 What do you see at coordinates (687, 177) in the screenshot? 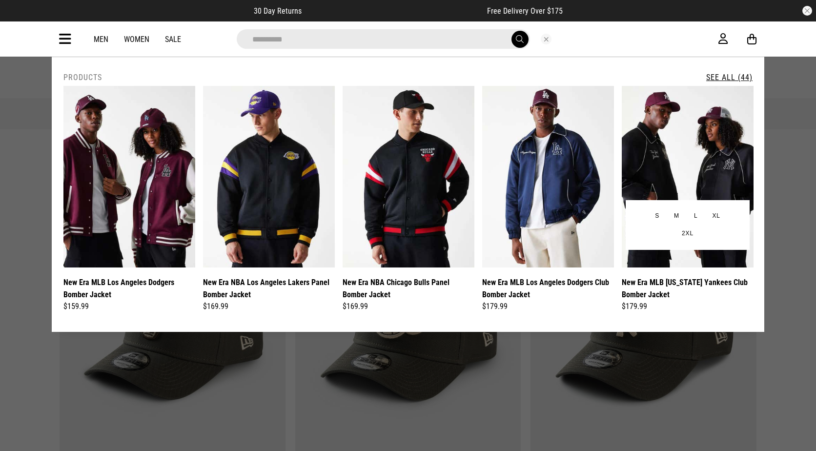
I see `img: New Era Mlb New York Yankees Club Bomber Jacket in Black` at bounding box center [687, 177].